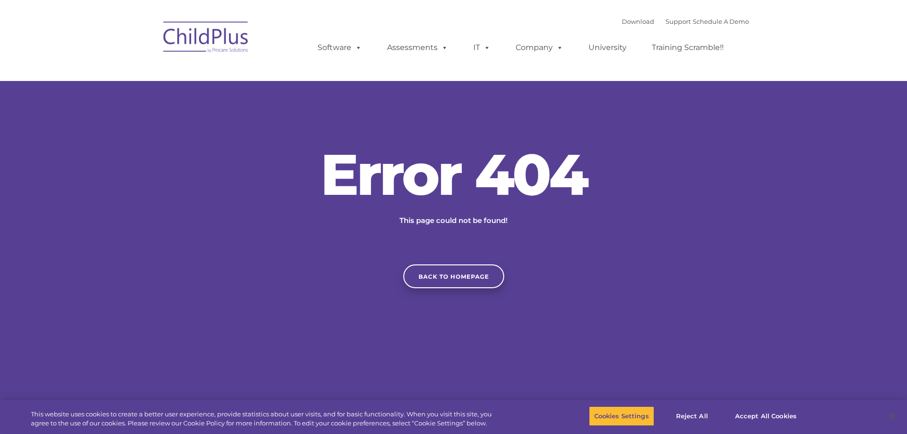 The image size is (907, 434). Describe the element at coordinates (608, 48) in the screenshot. I see `a: University` at that location.